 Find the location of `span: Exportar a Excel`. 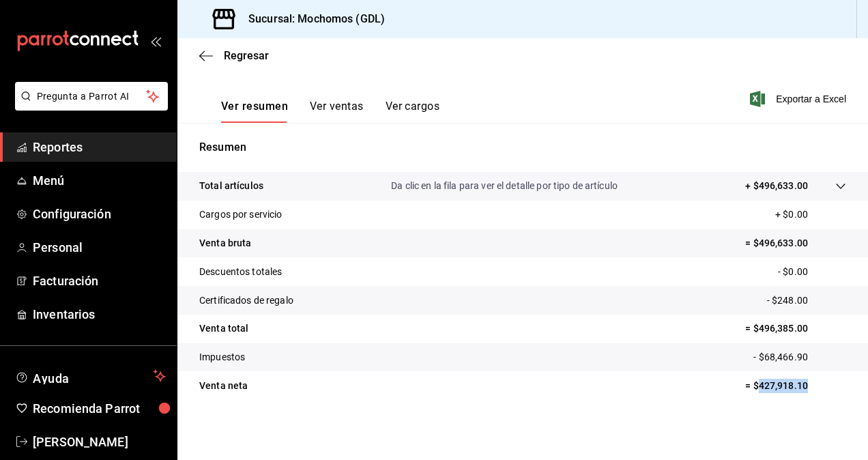

span: Exportar a Excel is located at coordinates (799, 99).